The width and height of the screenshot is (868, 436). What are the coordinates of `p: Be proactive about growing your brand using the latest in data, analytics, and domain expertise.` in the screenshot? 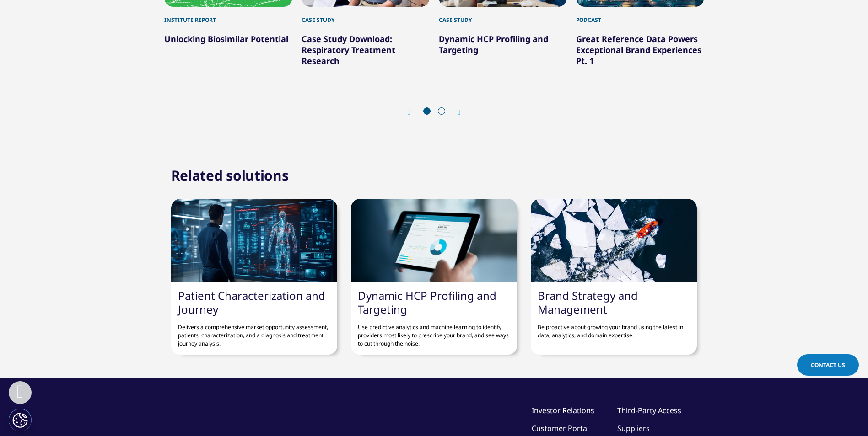 It's located at (613, 328).